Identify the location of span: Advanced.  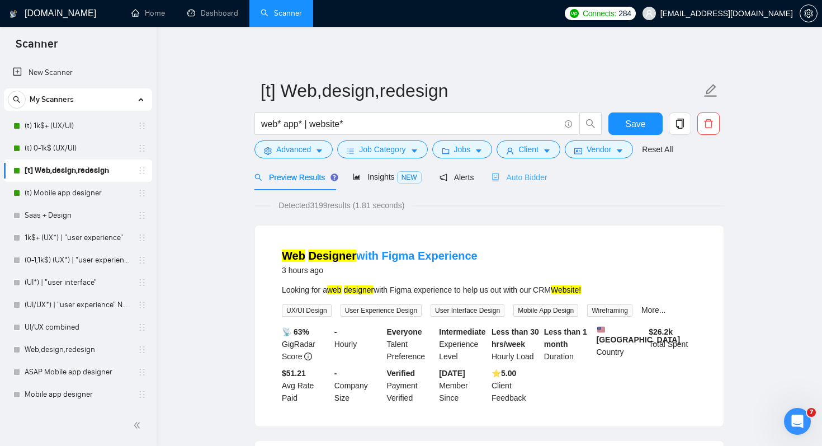
(293, 149).